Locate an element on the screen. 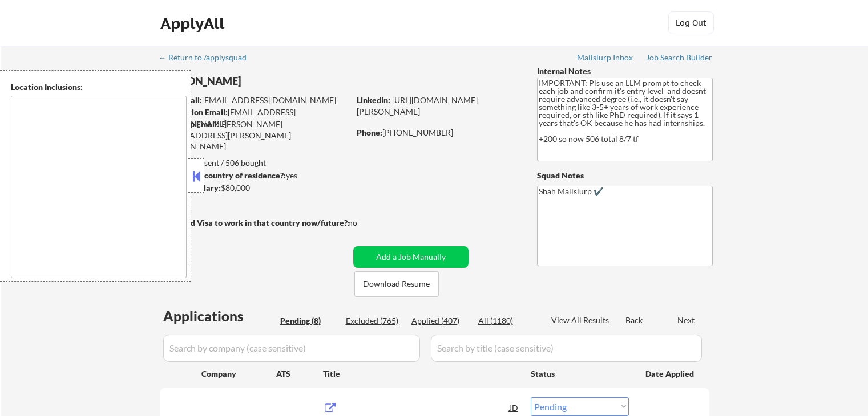  div: Internal Notes is located at coordinates (625, 71).